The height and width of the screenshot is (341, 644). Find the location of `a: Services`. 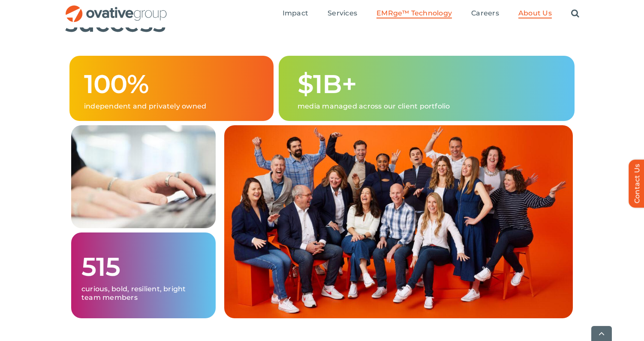

a: Services is located at coordinates (342, 14).